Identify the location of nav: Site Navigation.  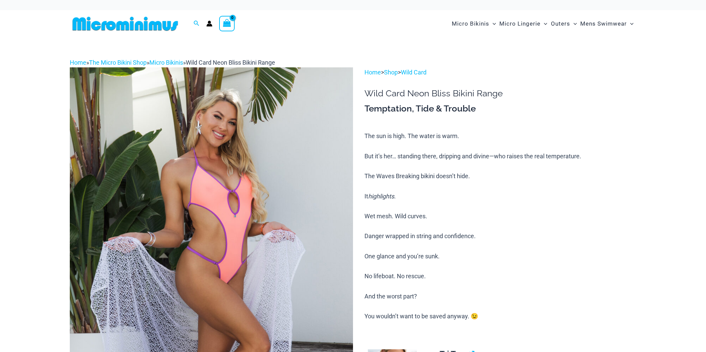
(543, 24).